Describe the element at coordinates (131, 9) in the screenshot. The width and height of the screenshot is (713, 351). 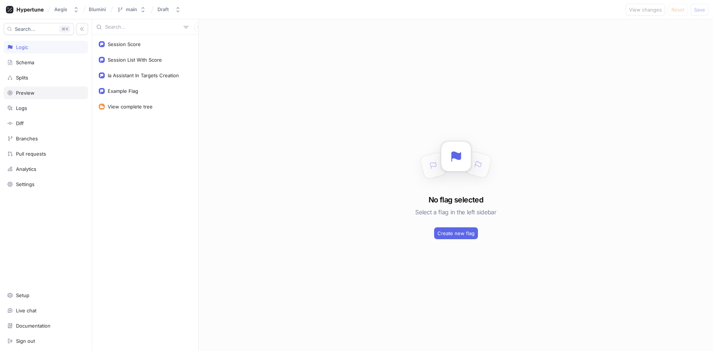
I see `div: main` at that location.